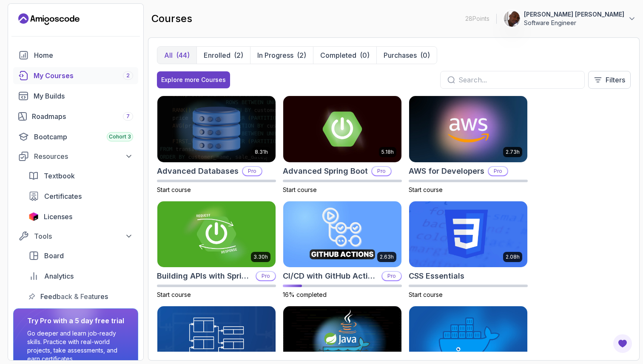 The image size is (643, 364). I want to click on img: user profile image, so click(511, 19).